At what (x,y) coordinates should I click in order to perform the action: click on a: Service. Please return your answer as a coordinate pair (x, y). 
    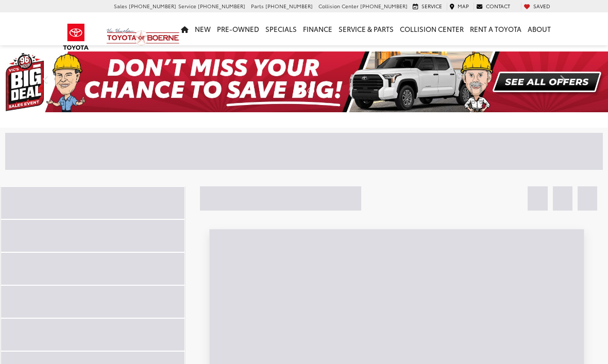
    Looking at the image, I should click on (427, 6).